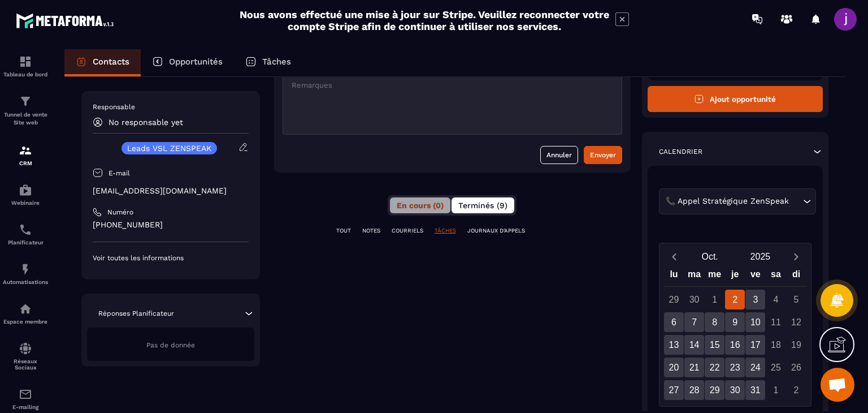 Image resolution: width=868 pixels, height=413 pixels. What do you see at coordinates (715, 345) in the screenshot?
I see `div: 15` at bounding box center [715, 345].